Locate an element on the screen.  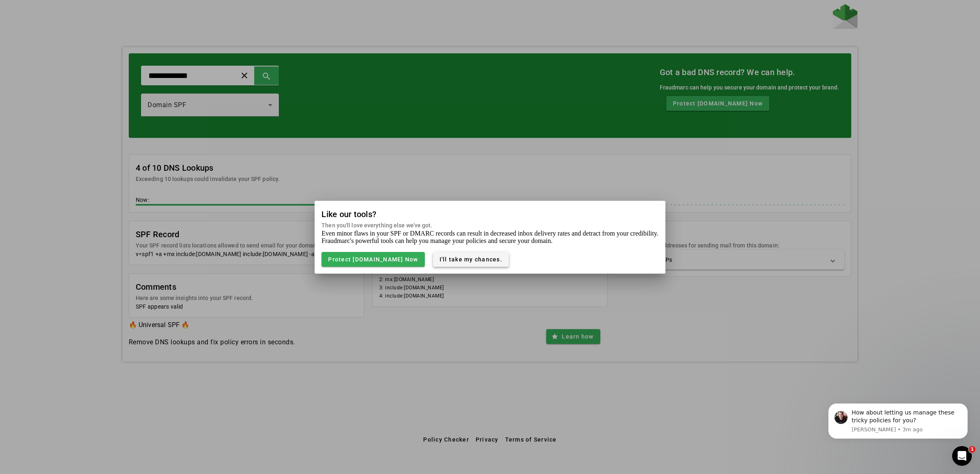
span: I'll take my chances. is located at coordinates (470, 259).